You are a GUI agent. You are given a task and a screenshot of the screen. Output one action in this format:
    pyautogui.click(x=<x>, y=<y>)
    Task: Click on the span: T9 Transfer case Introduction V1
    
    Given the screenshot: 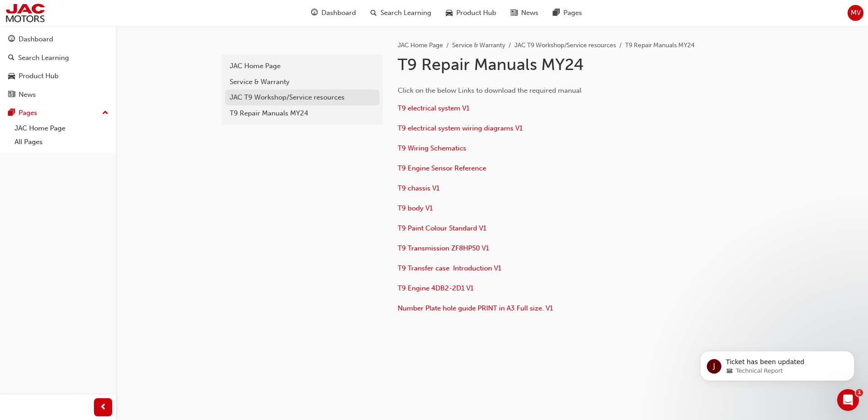 What is the action you would take?
    pyautogui.click(x=450, y=268)
    